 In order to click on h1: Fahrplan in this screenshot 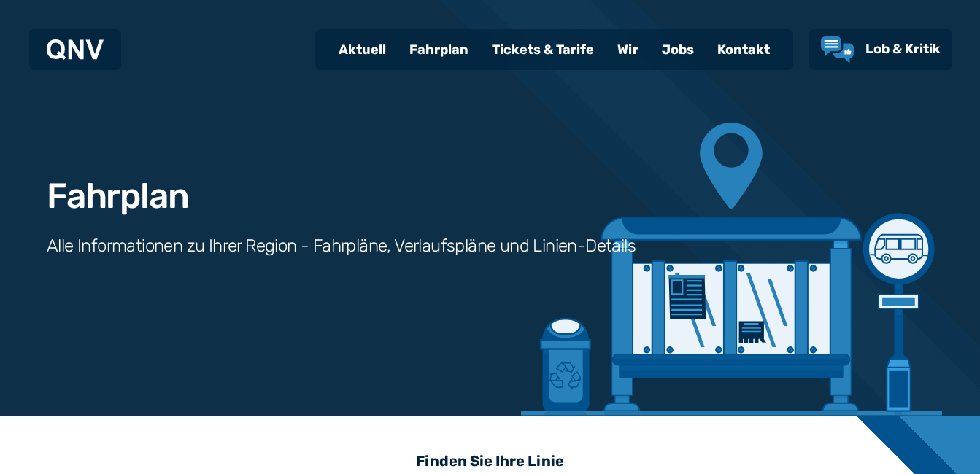, I will do `click(118, 196)`.